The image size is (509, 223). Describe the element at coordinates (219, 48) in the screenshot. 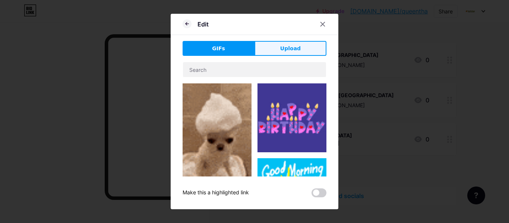

I see `span: GIFs` at that location.